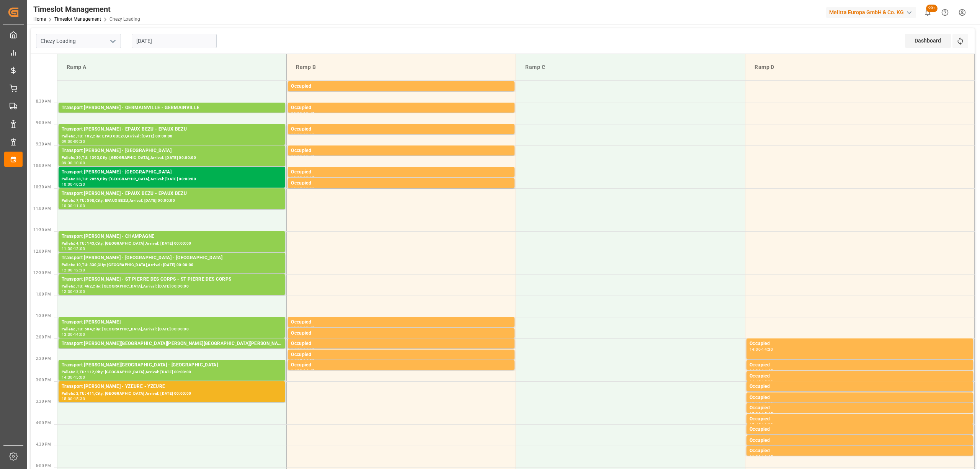  What do you see at coordinates (44, 423) in the screenshot?
I see `span: 4:00 PM` at bounding box center [44, 423].